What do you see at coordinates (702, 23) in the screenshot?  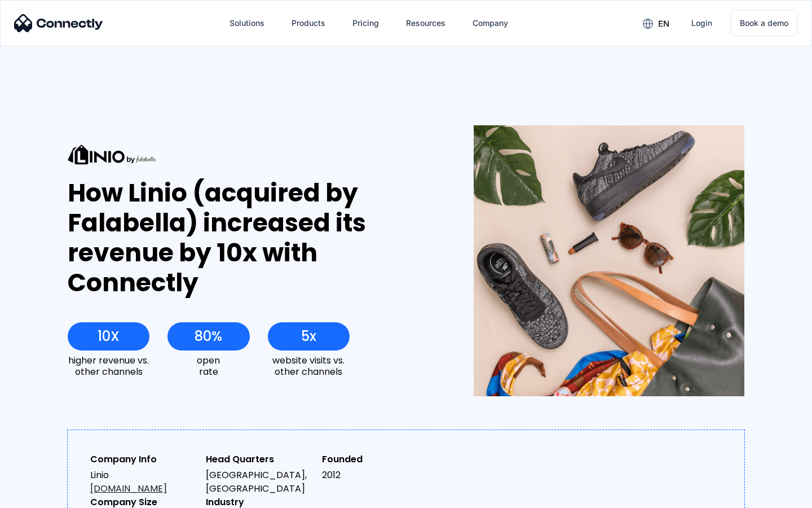 I see `a: Login` at bounding box center [702, 23].